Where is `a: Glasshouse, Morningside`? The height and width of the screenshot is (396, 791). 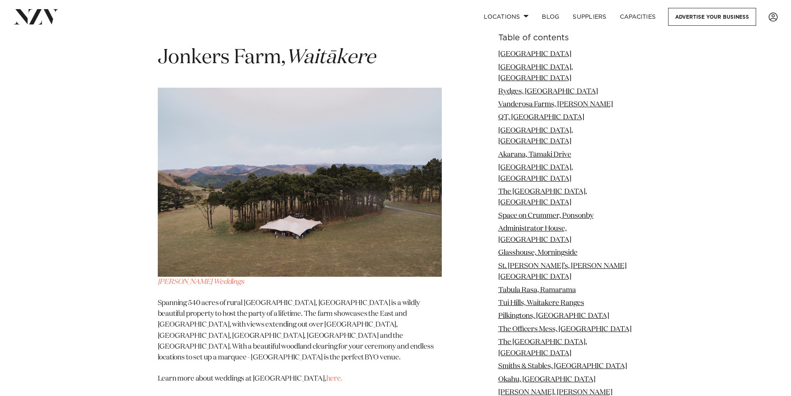 a: Glasshouse, Morningside is located at coordinates (538, 252).